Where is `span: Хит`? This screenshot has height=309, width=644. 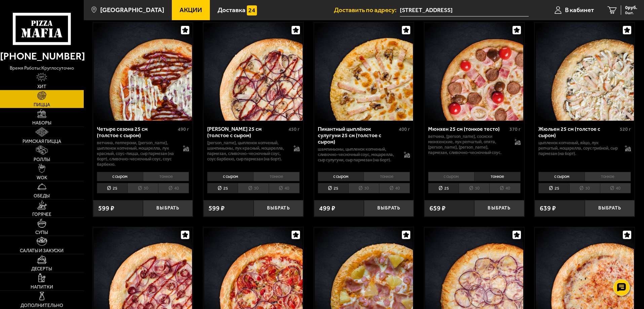
span: Хит is located at coordinates (42, 87).